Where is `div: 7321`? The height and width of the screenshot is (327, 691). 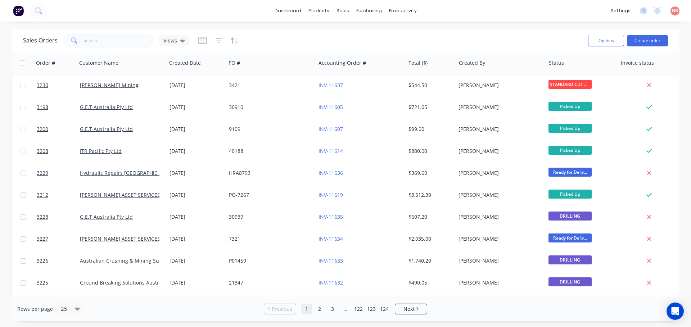
div: 7321 is located at coordinates (269, 239).